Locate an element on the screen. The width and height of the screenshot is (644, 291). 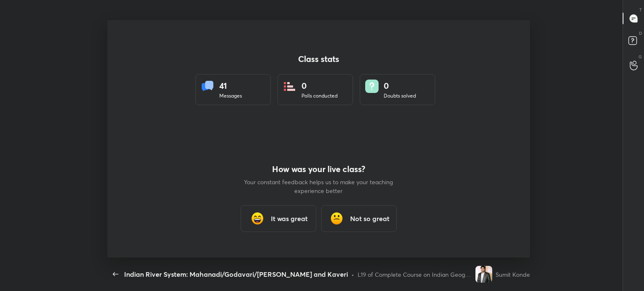
h3: It was great is located at coordinates (289, 219).